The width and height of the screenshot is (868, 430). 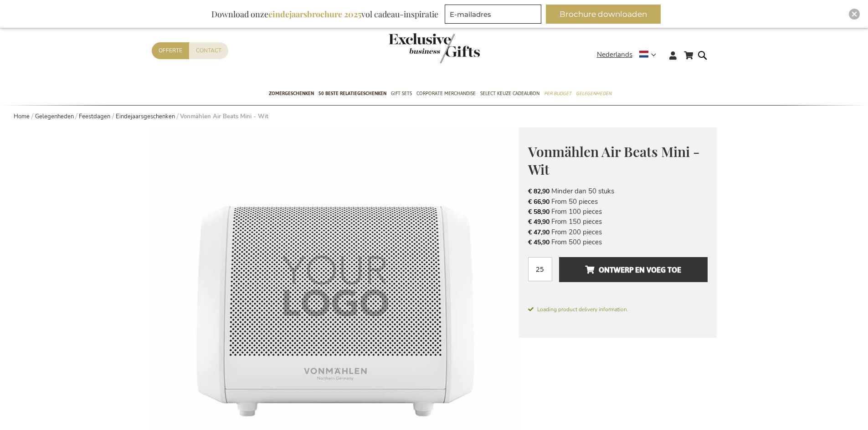 I want to click on span: Select Keuze Cadeaubon, so click(x=510, y=94).